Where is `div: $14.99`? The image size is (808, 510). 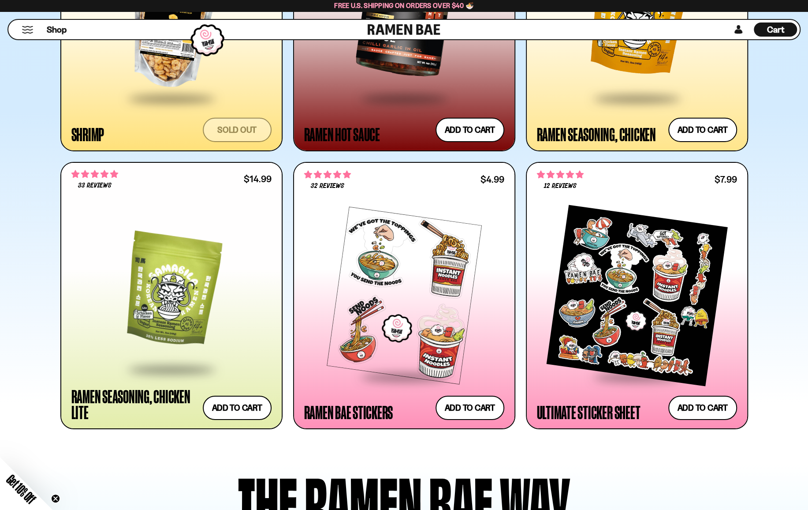 div: $14.99 is located at coordinates (257, 179).